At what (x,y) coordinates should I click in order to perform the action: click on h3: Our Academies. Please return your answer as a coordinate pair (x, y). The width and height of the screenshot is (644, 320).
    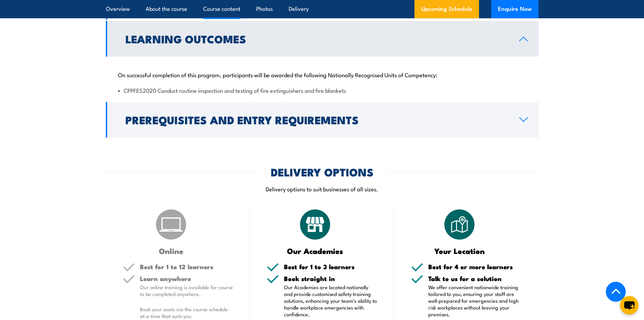
    Looking at the image, I should click on (315, 250).